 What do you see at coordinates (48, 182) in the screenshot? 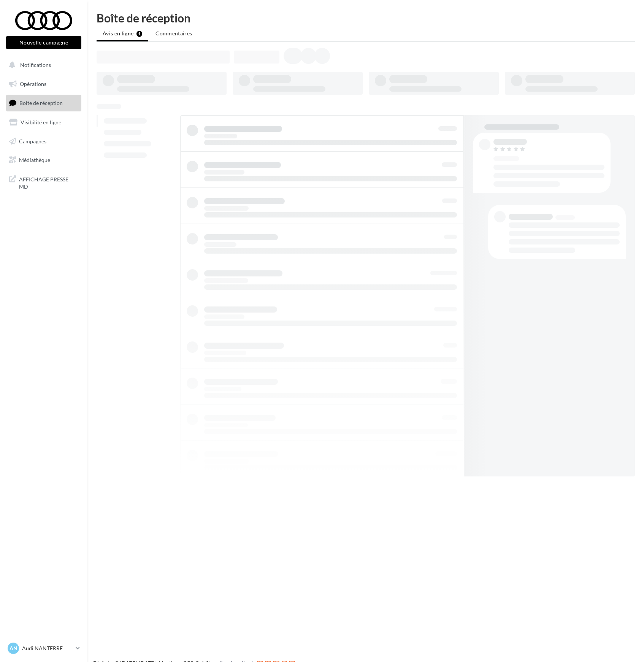
I see `span: AFFICHAGE PRESSE MD` at bounding box center [48, 182].